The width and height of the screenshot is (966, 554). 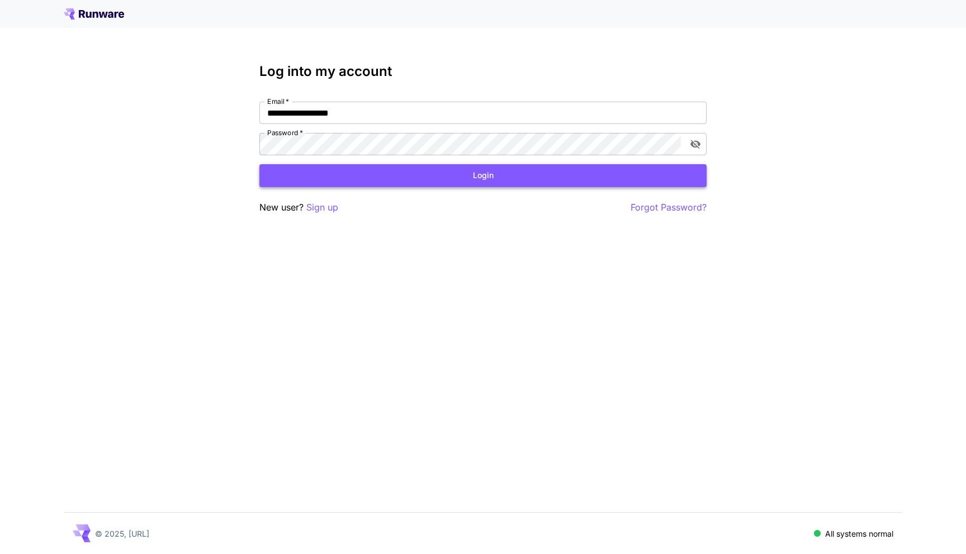 I want to click on h3: Log into my account, so click(x=483, y=72).